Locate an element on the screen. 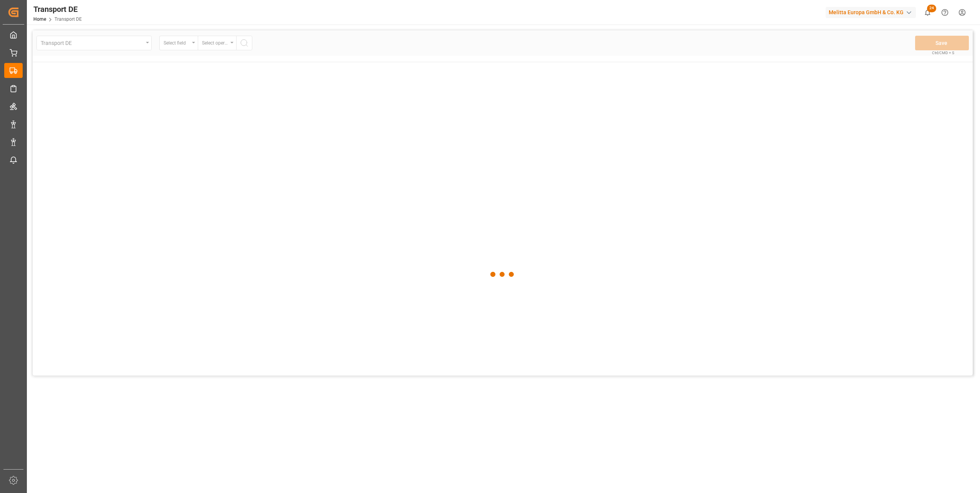 The height and width of the screenshot is (493, 980). button: show 24 new notifications is located at coordinates (927, 13).